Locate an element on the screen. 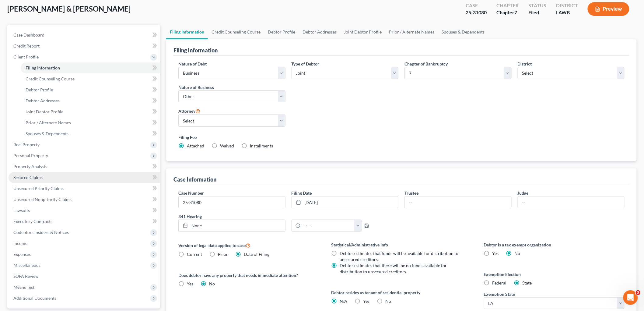 This screenshot has height=311, width=644. span: Credit Report is located at coordinates (26, 46).